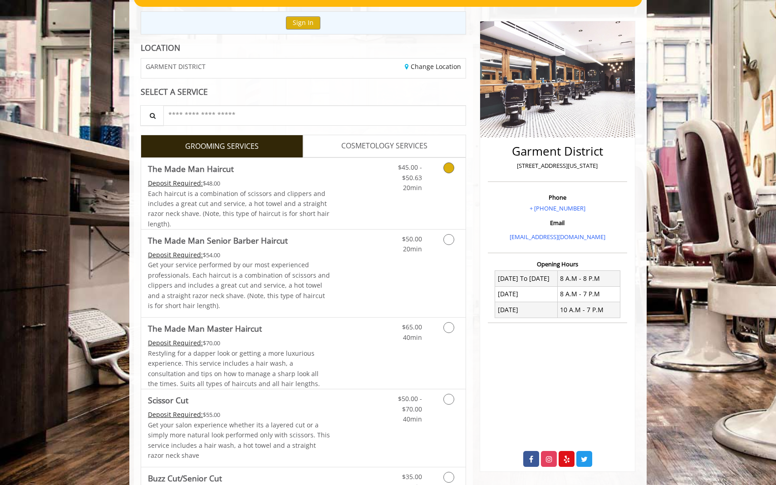  Describe the element at coordinates (190, 169) in the screenshot. I see `b: The Made Man Haircut` at that location.